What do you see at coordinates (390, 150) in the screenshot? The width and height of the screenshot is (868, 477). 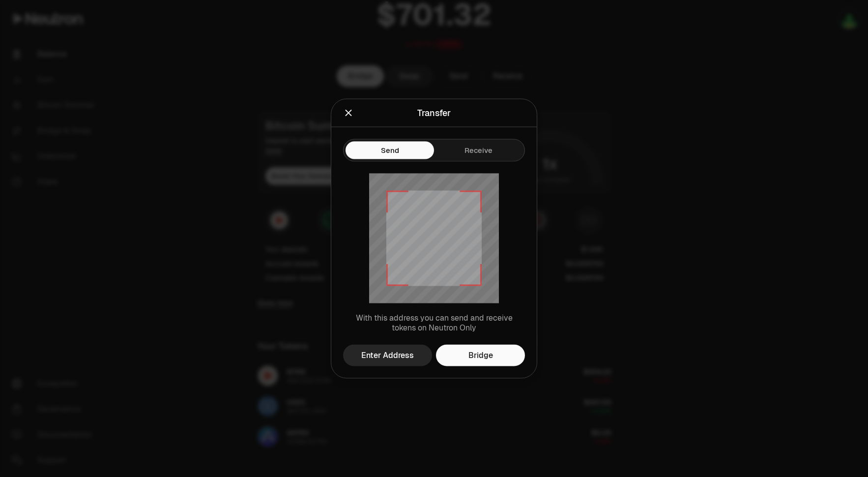 I see `button: Send` at bounding box center [390, 150].